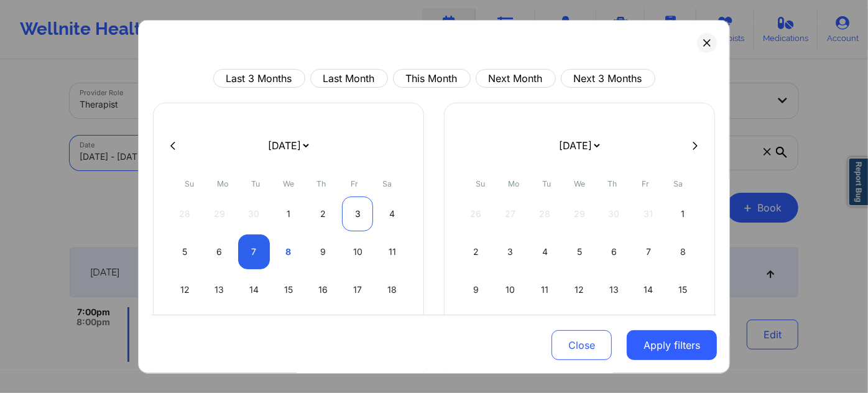  I want to click on button: Last 3 Months, so click(259, 78).